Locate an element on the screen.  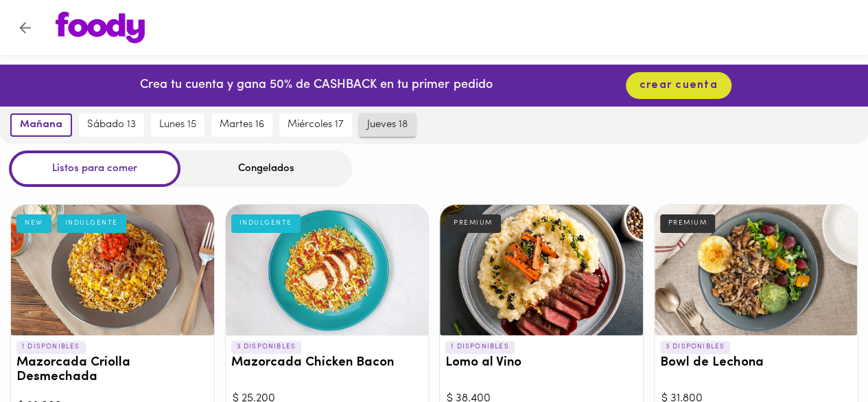
button: martes 16 is located at coordinates (241, 125).